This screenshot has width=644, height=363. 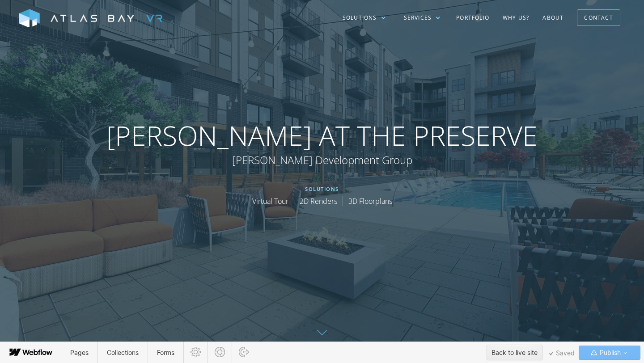 What do you see at coordinates (515, 353) in the screenshot?
I see `div: Back to live site` at bounding box center [515, 353].